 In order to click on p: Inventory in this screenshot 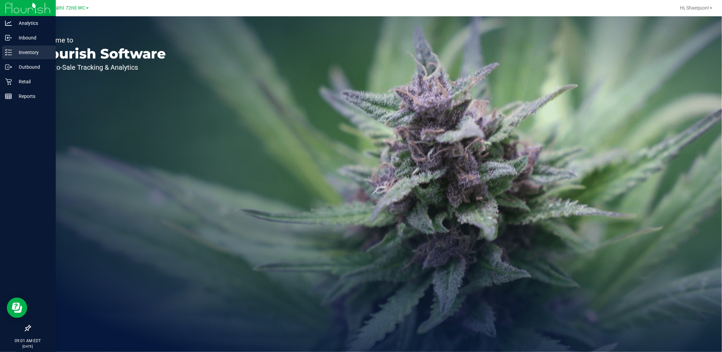, I will do `click(32, 52)`.